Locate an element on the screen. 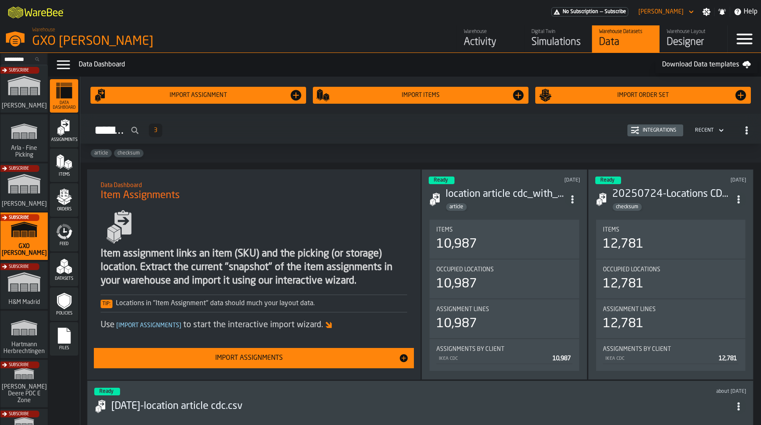  h2: button-Assignments is located at coordinates (421, 129).